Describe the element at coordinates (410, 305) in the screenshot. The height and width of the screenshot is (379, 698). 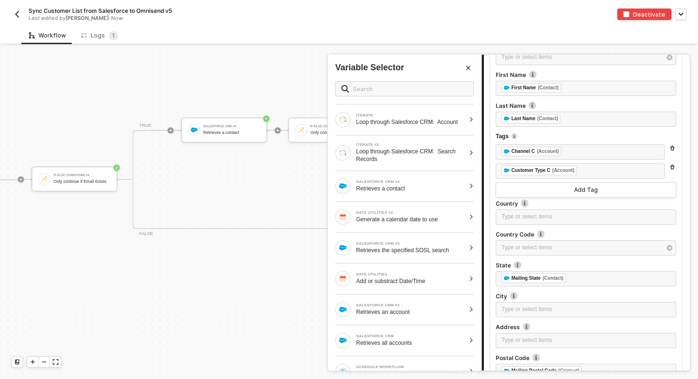
I see `div: SALESFORCE CRM #2` at that location.